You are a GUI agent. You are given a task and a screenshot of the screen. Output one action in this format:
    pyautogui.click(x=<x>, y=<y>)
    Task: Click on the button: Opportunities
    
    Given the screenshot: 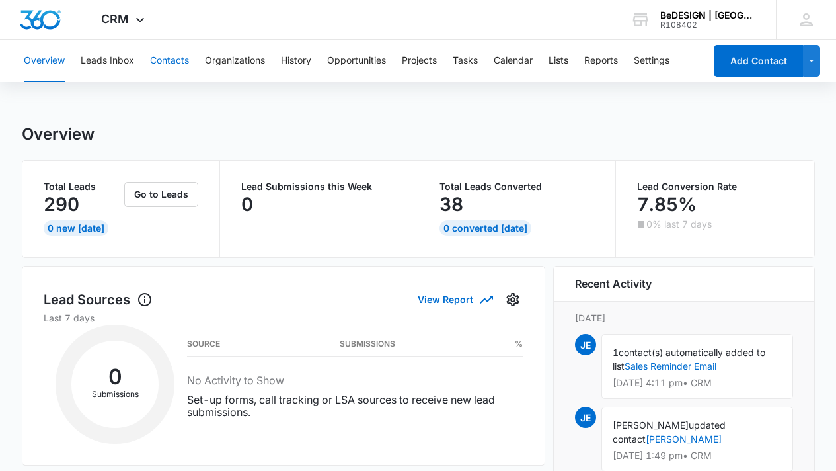 What is the action you would take?
    pyautogui.click(x=356, y=61)
    